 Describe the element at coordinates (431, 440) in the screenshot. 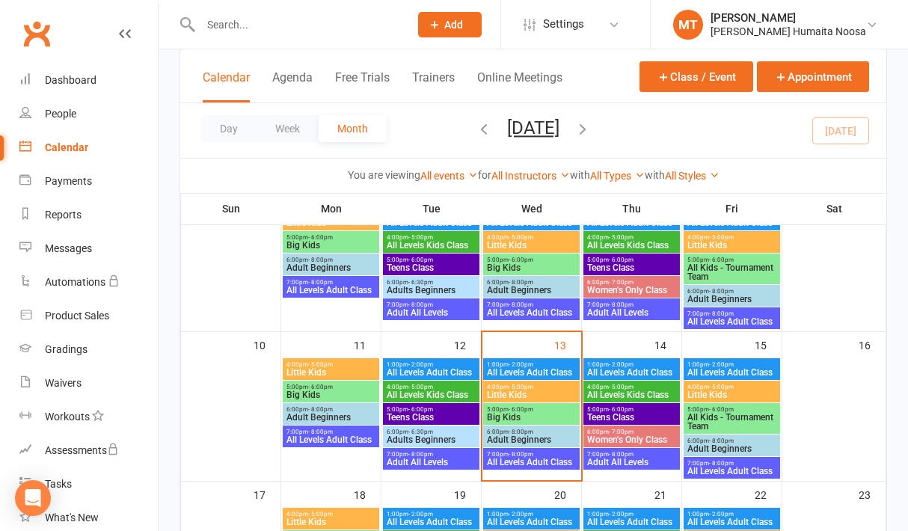

I see `span: Adults Beginners` at that location.